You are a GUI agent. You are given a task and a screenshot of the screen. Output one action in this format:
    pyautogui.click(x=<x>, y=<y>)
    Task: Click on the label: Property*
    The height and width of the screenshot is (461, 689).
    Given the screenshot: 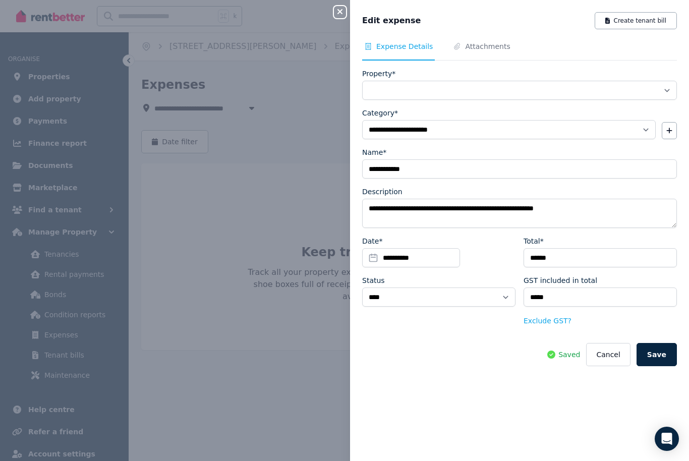 What is the action you would take?
    pyautogui.click(x=379, y=74)
    